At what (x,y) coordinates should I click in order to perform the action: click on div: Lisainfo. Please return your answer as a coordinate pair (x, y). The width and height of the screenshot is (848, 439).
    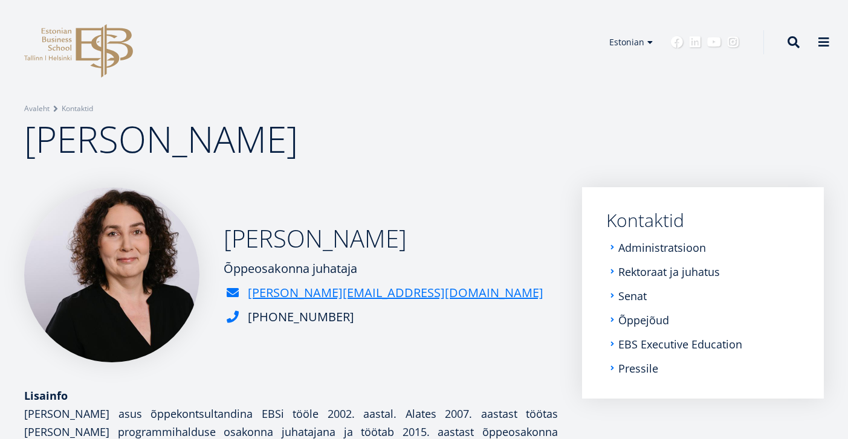
    Looking at the image, I should click on (291, 396).